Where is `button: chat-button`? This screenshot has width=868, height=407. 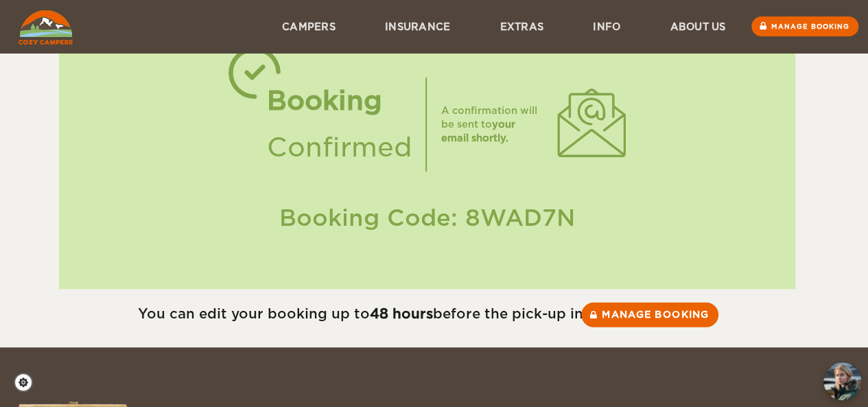 button: chat-button is located at coordinates (842, 381).